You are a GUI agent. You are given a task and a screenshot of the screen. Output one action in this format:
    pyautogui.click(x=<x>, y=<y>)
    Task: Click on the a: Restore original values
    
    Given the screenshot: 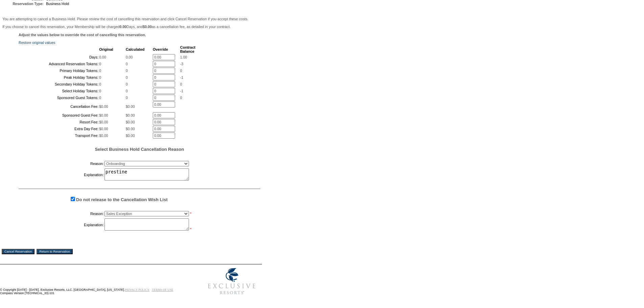 What is the action you would take?
    pyautogui.click(x=37, y=43)
    